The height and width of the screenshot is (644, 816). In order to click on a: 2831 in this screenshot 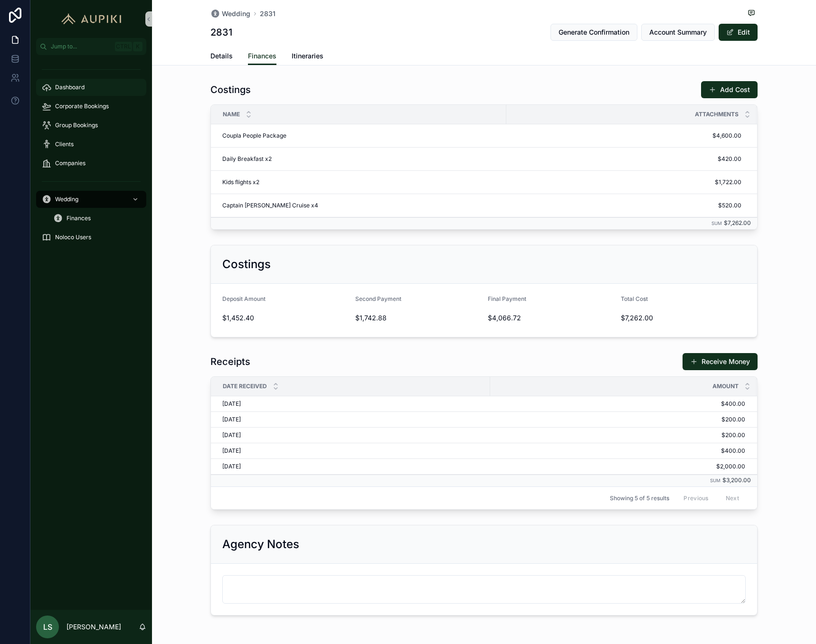, I will do `click(268, 14)`.